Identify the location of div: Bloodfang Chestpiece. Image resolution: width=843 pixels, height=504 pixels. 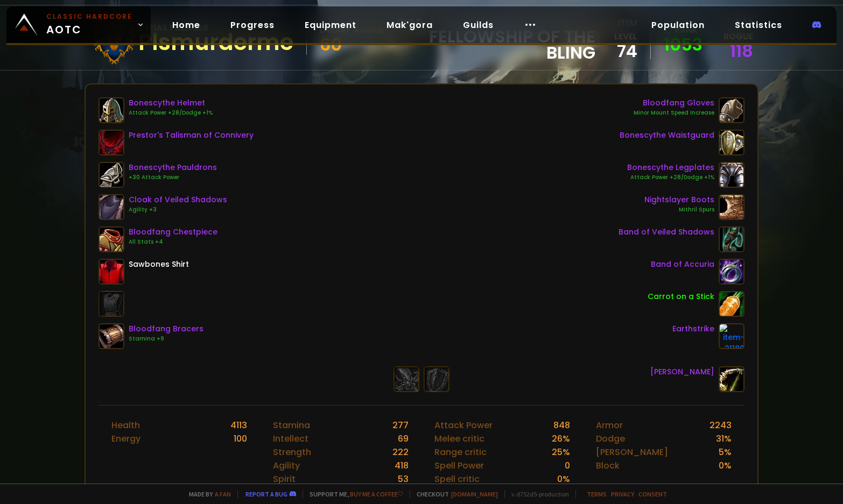
(173, 232).